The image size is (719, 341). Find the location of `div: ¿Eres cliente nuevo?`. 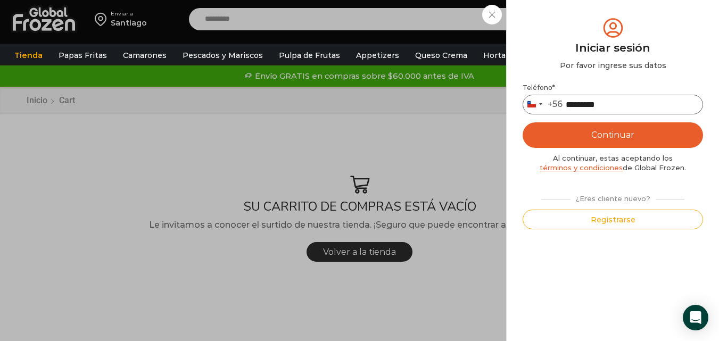

div: ¿Eres cliente nuevo? is located at coordinates (612, 197).